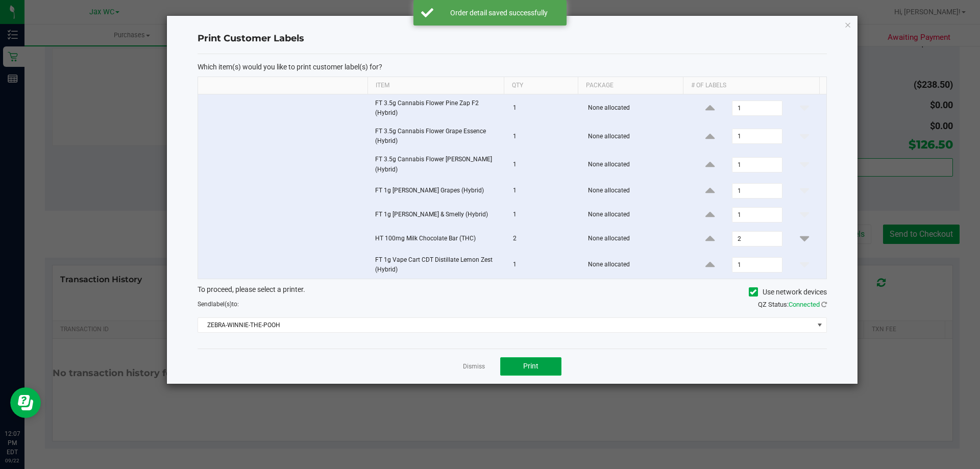  What do you see at coordinates (499, 13) in the screenshot?
I see `div: Order detail saved successfully` at bounding box center [499, 13].